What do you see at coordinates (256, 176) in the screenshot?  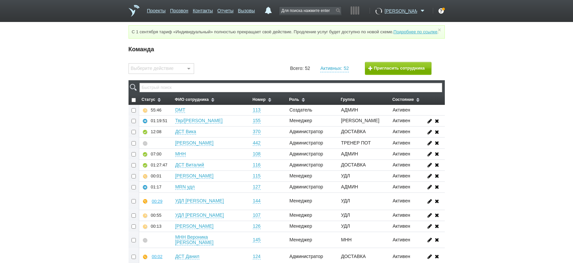 I see `a: 115` at bounding box center [256, 176].